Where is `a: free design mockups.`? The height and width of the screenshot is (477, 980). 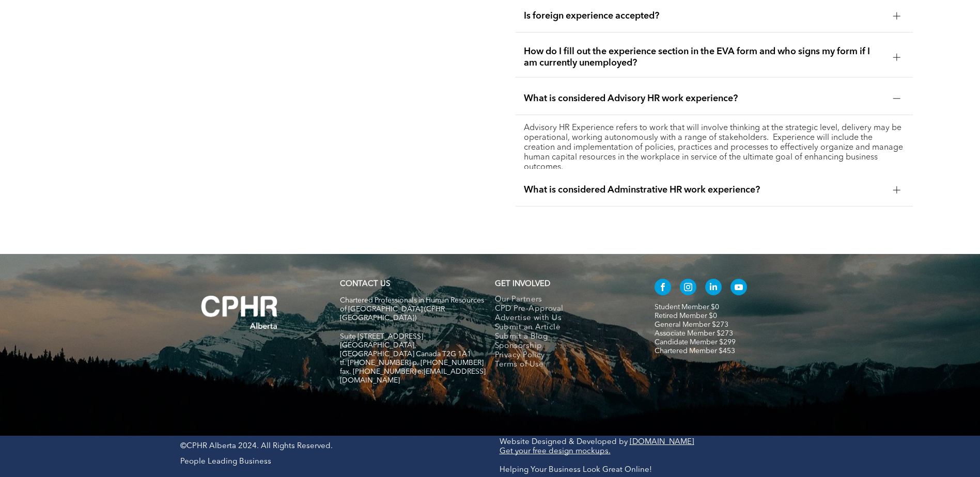
a: free design mockups. is located at coordinates (572, 451).